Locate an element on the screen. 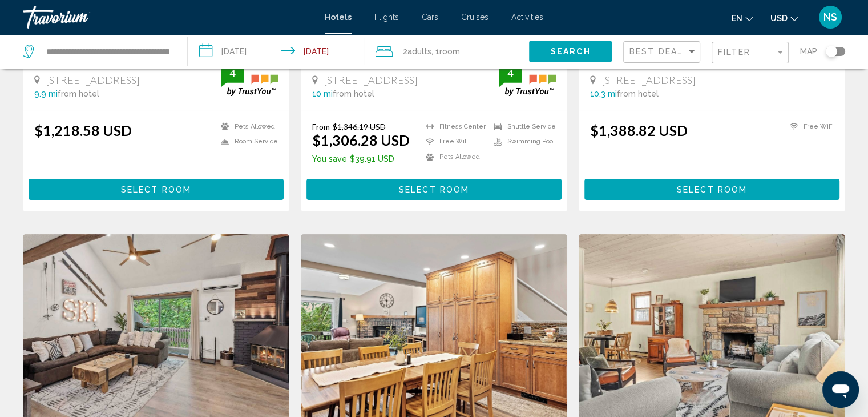  button: Travelers: 2 adults, 0 children is located at coordinates (446, 51).